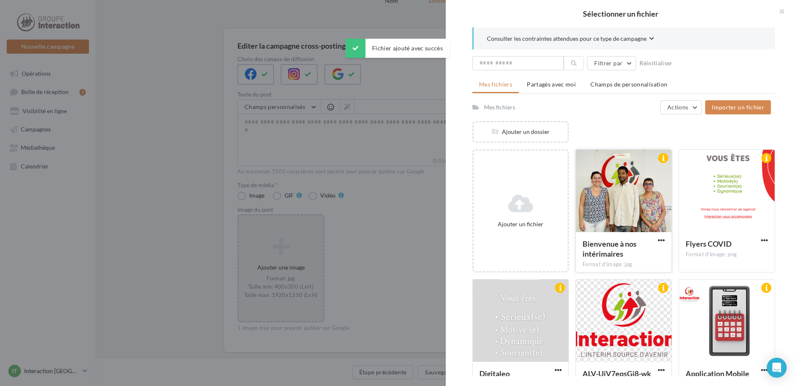  I want to click on div: Format d'image: jpg, so click(624, 264).